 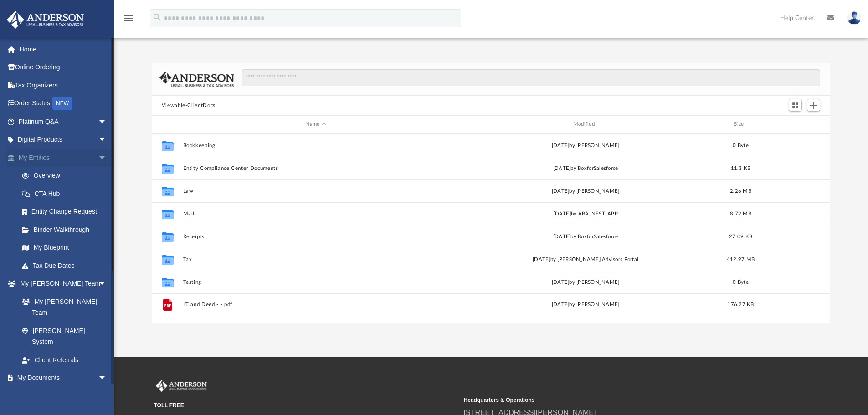 What do you see at coordinates (129, 18) in the screenshot?
I see `i: menu` at bounding box center [129, 18].